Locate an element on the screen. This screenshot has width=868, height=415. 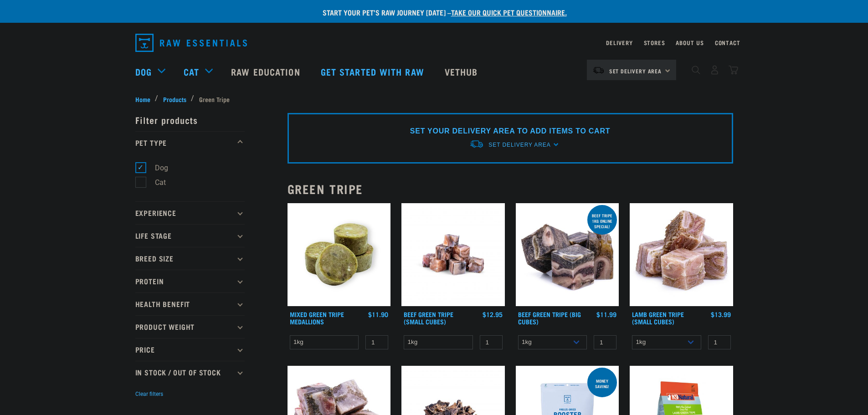
div: Beef tripe 1kg online special! is located at coordinates (602, 221).